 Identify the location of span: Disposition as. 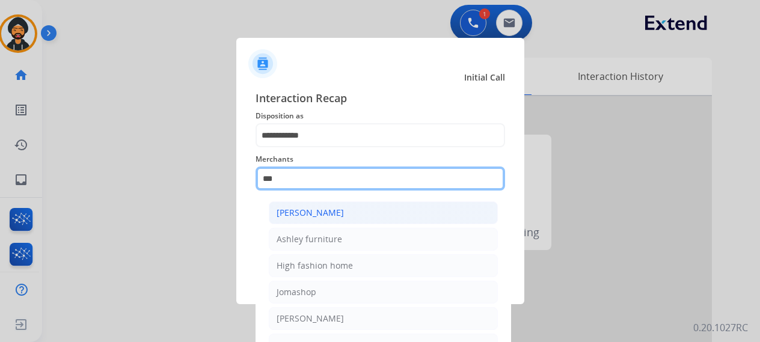
(380, 116).